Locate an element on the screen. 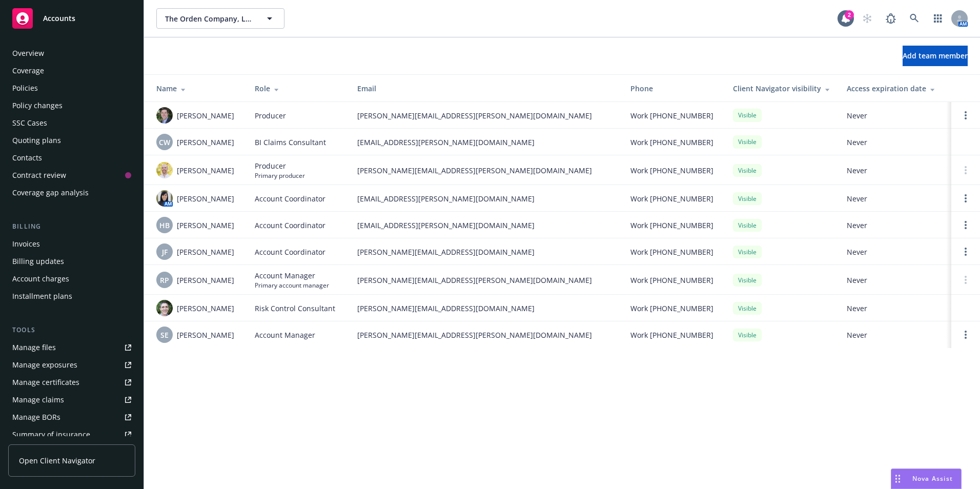 The width and height of the screenshot is (980, 489). div: Overview is located at coordinates (28, 53).